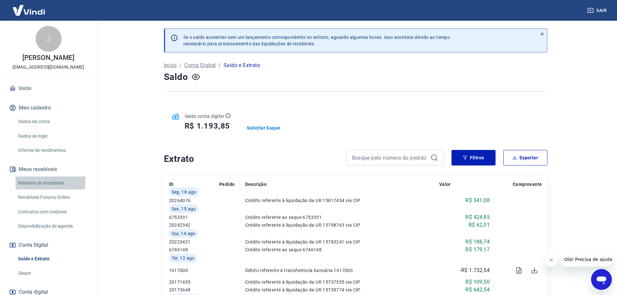 The image size is (617, 295). I want to click on p: Crédito referente à liquidação da UR 15817454 via CIP, so click(342, 201).